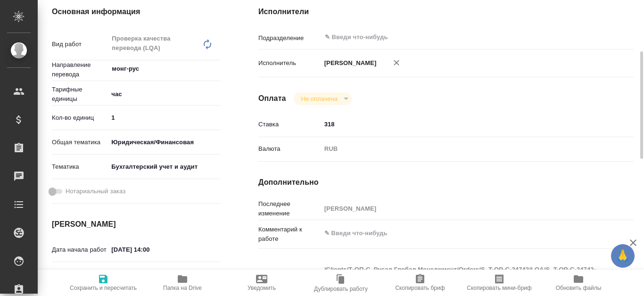  Describe the element at coordinates (103, 283) in the screenshot. I see `button: Сохранить и пересчитать` at that location.